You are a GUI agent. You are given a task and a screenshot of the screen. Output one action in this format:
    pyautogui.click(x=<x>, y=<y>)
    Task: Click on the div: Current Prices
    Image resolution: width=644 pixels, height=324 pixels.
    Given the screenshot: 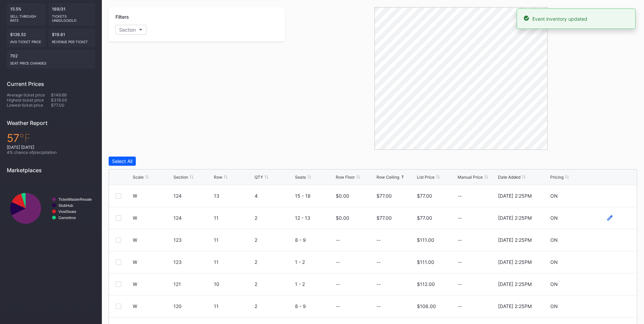 What is the action you would take?
    pyautogui.click(x=51, y=84)
    